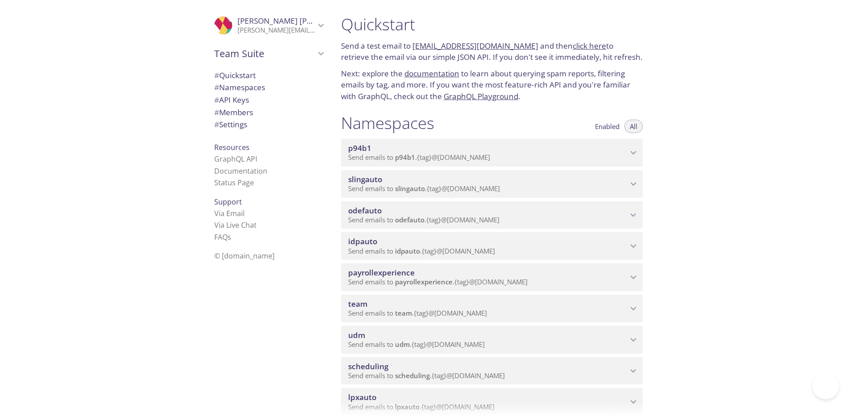  Describe the element at coordinates (492, 402) in the screenshot. I see `div: lpxauto namespace` at that location.